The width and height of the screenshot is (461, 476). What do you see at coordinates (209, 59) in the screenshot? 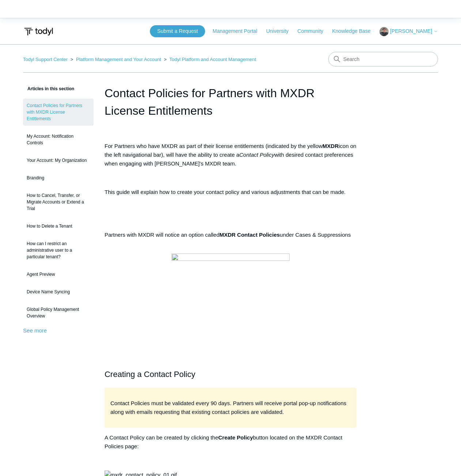
I see `li: Todyl Platform and Account Management` at bounding box center [209, 59].